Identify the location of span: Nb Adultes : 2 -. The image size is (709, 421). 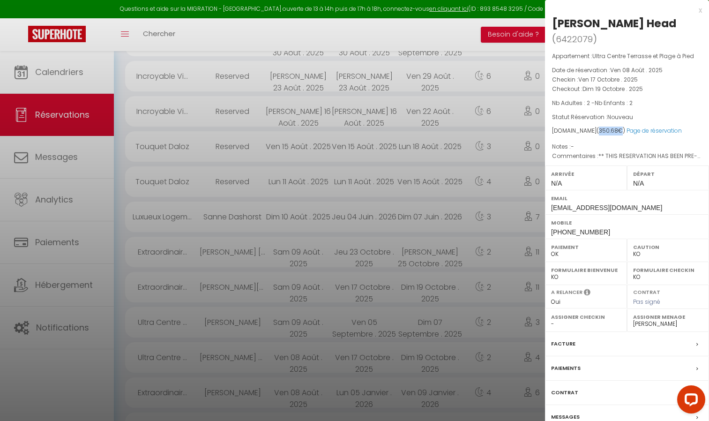
(592, 103).